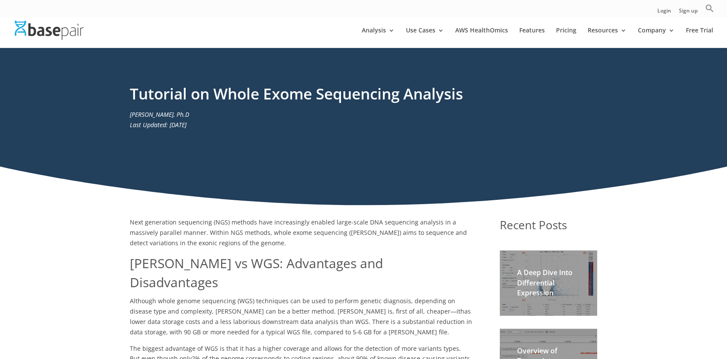 The image size is (727, 359). Describe the element at coordinates (49, 30) in the screenshot. I see `img: Basepair` at that location.